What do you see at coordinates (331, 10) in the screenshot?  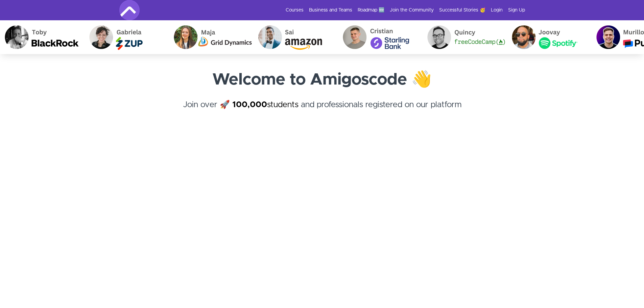 I see `a: Business and Teams` at bounding box center [331, 10].